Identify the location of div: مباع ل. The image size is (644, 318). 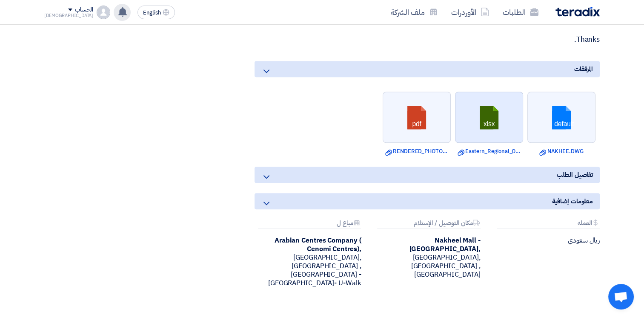
(310, 224).